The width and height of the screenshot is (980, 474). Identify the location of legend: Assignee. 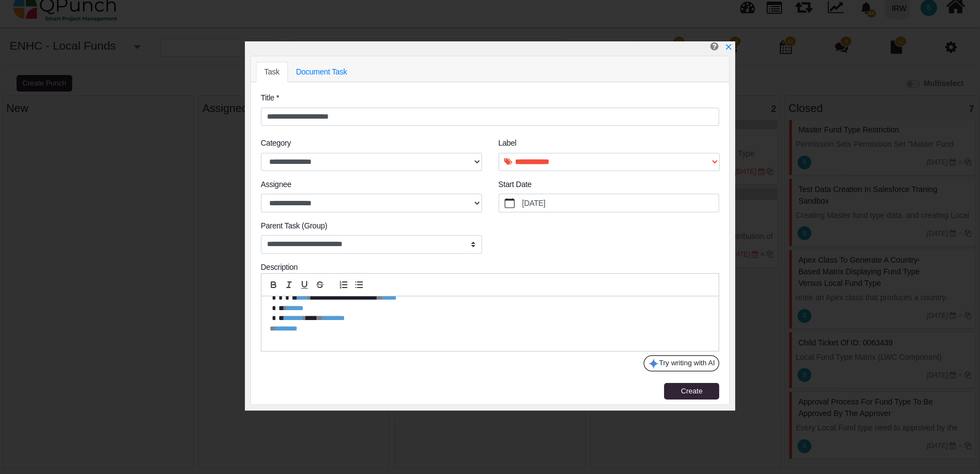
(371, 186).